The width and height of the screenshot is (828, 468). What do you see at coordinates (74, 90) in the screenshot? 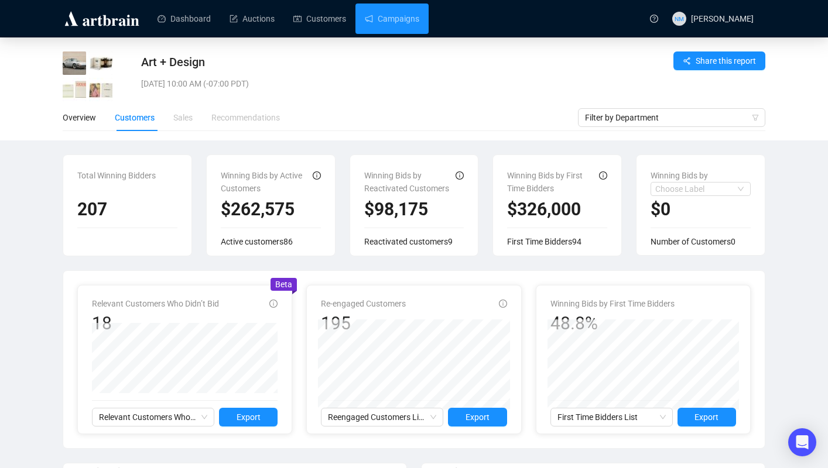
I see `img: 3_01.jpg` at bounding box center [74, 90].